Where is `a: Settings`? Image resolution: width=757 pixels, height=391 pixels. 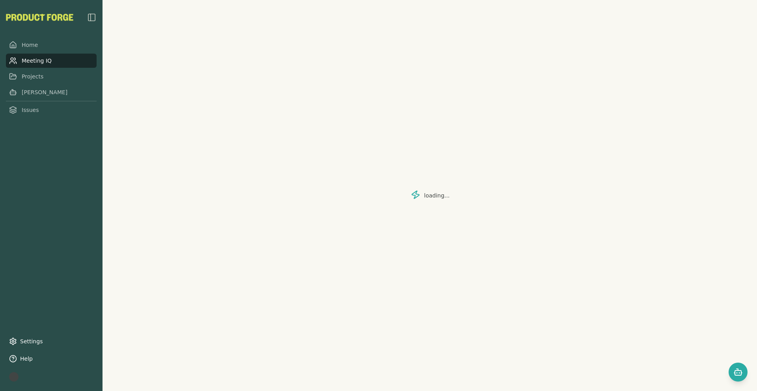
a: Settings is located at coordinates (51, 341).